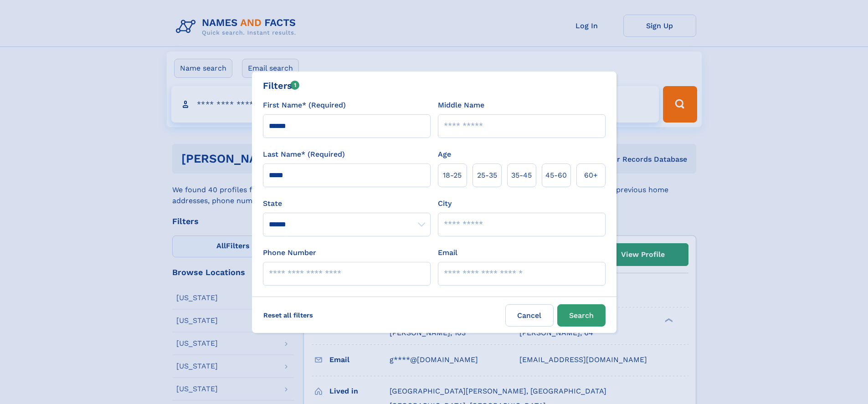 This screenshot has width=868, height=404. Describe the element at coordinates (448, 253) in the screenshot. I see `label: Email` at that location.